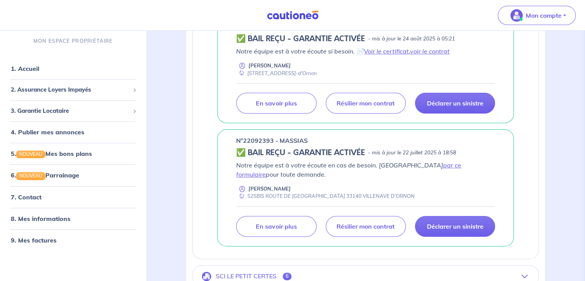 Image resolution: width=585 pixels, height=281 pixels. I want to click on div: 5.NOUVEAUMes bons plans, so click(73, 154).